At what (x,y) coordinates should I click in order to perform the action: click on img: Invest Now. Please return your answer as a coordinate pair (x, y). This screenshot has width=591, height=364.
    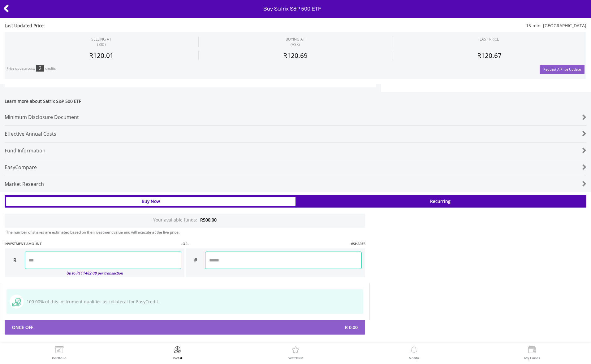
    Looking at the image, I should click on (177, 350).